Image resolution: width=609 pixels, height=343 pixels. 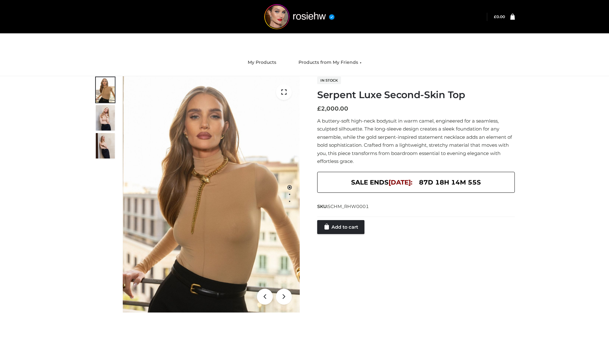 I want to click on img: Serpent Luxe Second-Skin Top, so click(x=211, y=194).